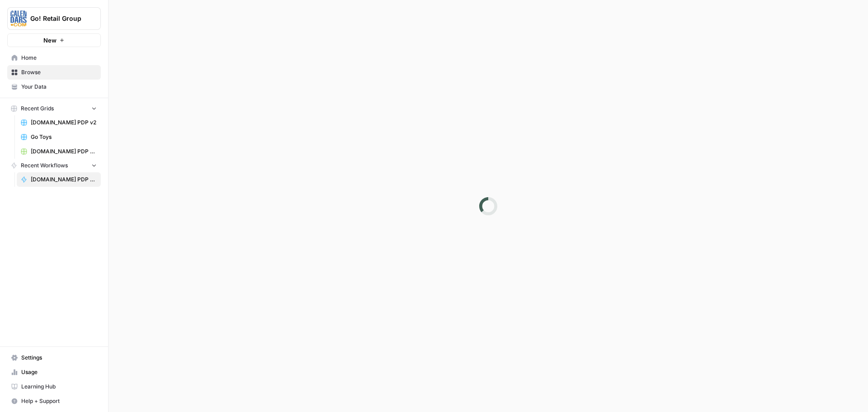 This screenshot has height=412, width=868. What do you see at coordinates (54, 372) in the screenshot?
I see `a: Usage` at bounding box center [54, 372].